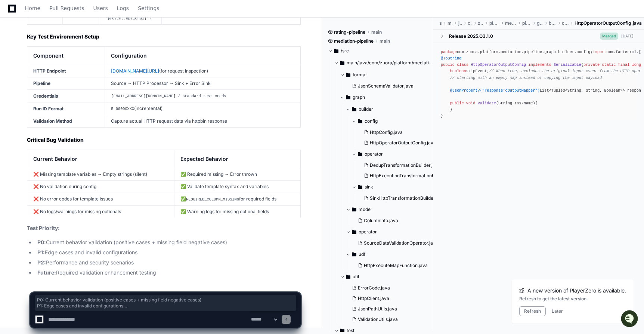  What do you see at coordinates (362, 254) in the screenshot?
I see `span: udf` at bounding box center [362, 254].